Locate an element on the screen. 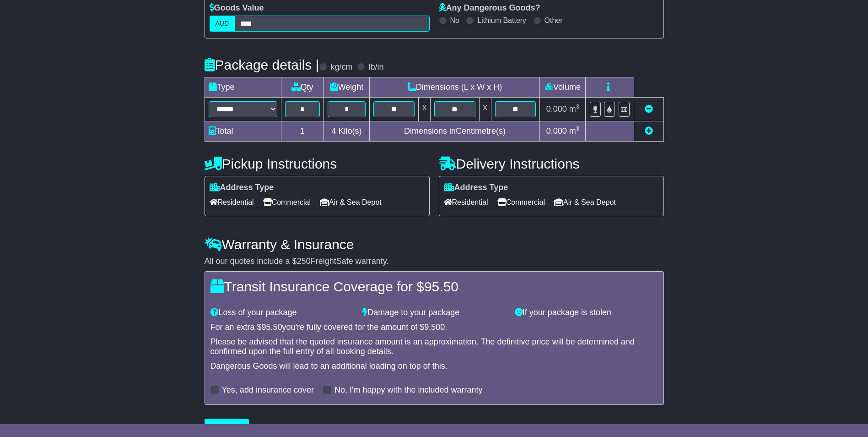 The width and height of the screenshot is (868, 437). h4: Transit Insurance Coverage for $ is located at coordinates (434, 286).